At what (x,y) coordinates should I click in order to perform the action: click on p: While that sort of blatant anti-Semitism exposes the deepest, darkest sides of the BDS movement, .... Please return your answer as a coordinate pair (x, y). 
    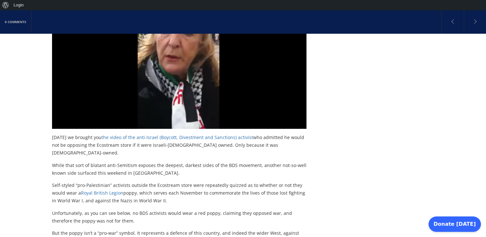
    Looking at the image, I should click on (179, 169).